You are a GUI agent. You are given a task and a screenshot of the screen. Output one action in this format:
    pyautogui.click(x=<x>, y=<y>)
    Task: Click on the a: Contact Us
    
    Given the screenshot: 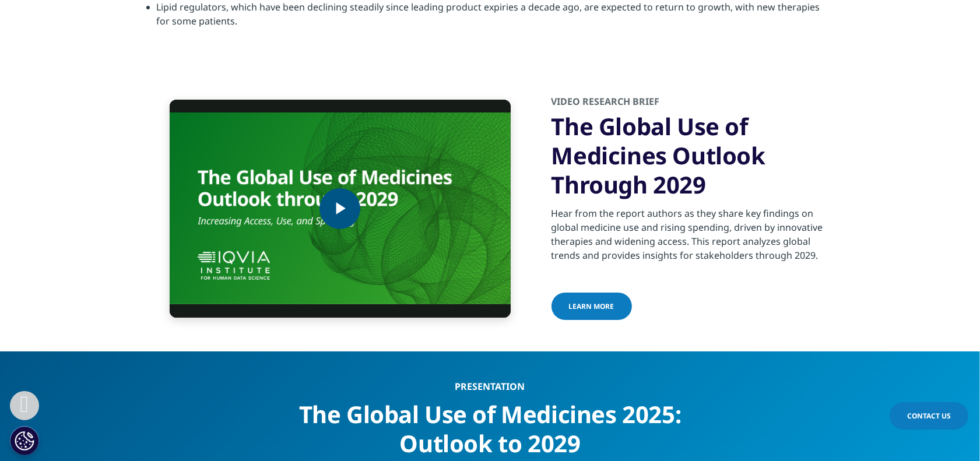 What is the action you would take?
    pyautogui.click(x=928, y=415)
    